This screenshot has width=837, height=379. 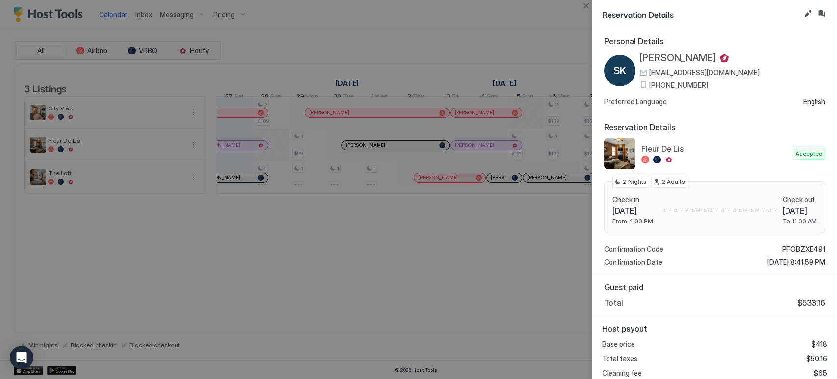 I want to click on span: To 11:00 AM, so click(x=800, y=221).